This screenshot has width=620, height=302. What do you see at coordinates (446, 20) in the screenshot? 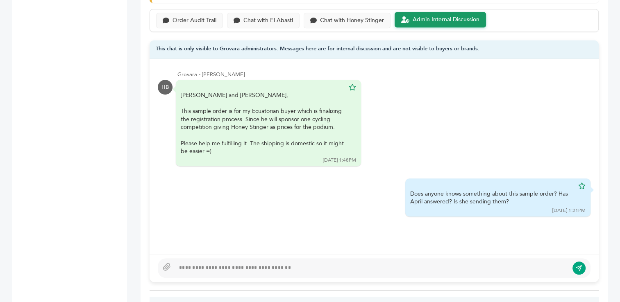
I see `div: Admin Internal Discussion` at bounding box center [446, 20].